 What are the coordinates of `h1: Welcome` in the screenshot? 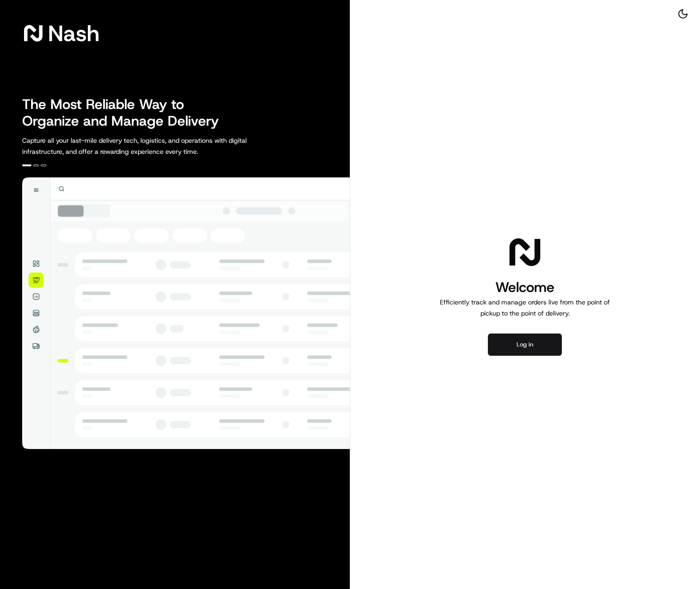 It's located at (525, 287).